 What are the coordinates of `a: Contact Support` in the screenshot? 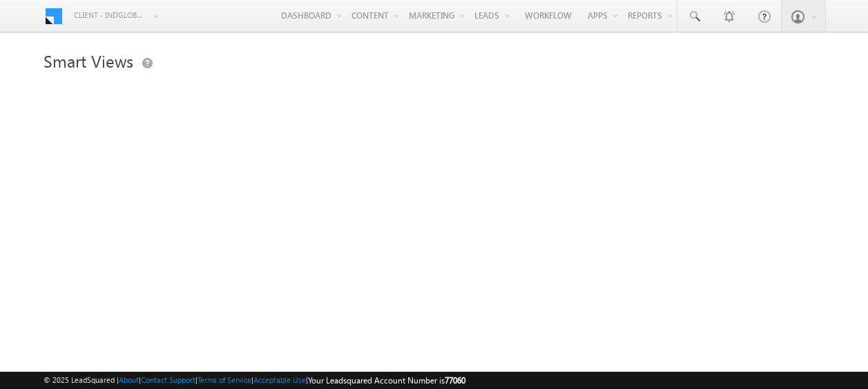 It's located at (168, 380).